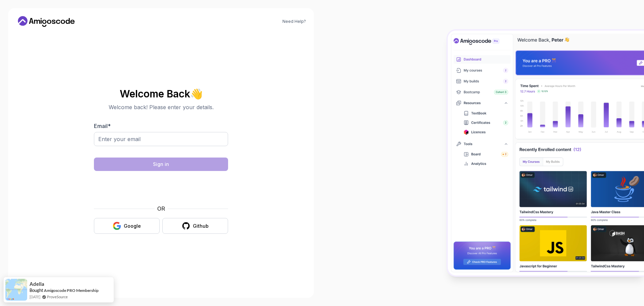 Image resolution: width=644 pixels, height=306 pixels. What do you see at coordinates (161, 139) in the screenshot?
I see `input: Enter your email` at bounding box center [161, 139].